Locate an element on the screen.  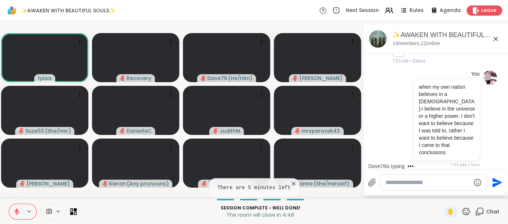
span: irisanne is located at coordinates (302, 184).